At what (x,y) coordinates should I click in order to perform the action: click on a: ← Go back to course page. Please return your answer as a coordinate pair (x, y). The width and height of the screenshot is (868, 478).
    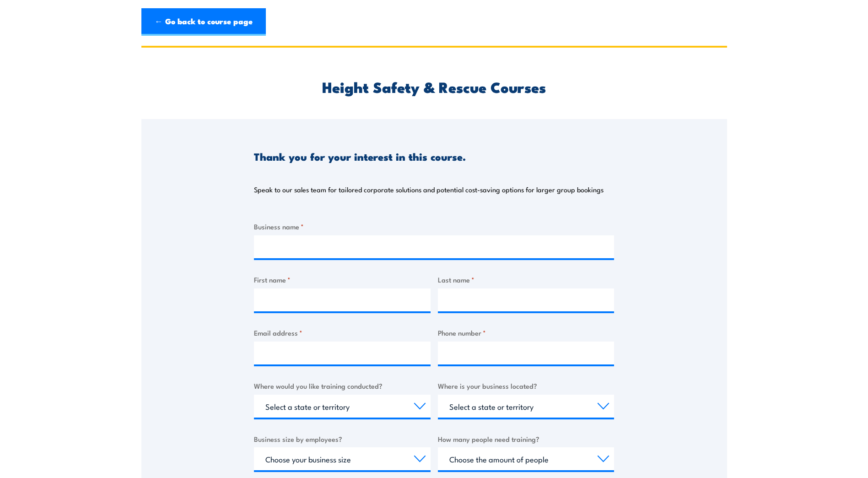
    Looking at the image, I should click on (204, 22).